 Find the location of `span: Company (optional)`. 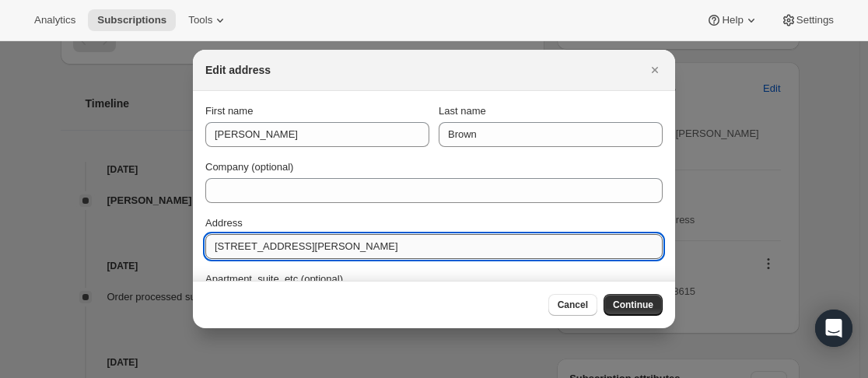

span: Company (optional) is located at coordinates (249, 167).